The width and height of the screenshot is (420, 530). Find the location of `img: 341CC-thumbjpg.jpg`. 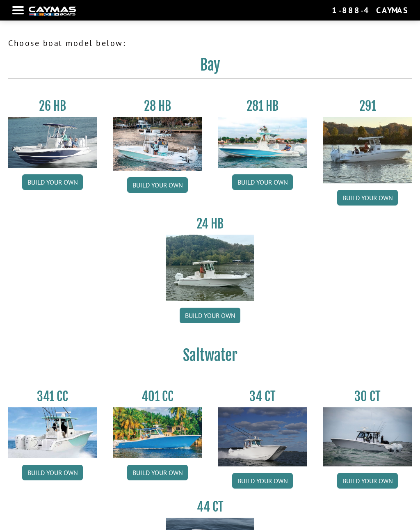

img: 341CC-thumbjpg.jpg is located at coordinates (53, 432).